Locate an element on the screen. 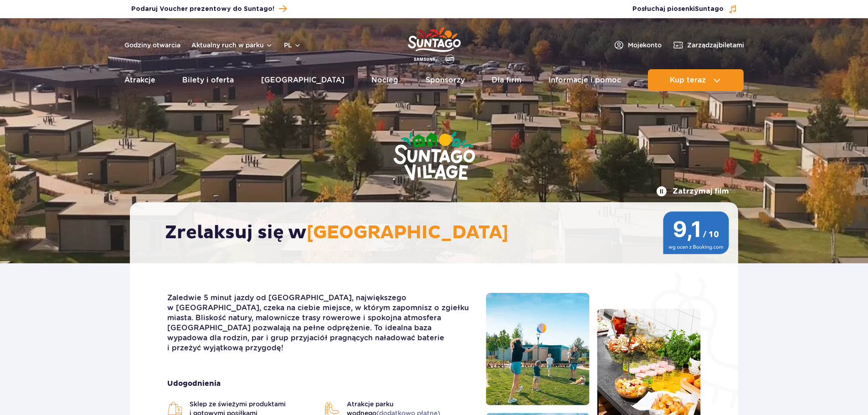 This screenshot has height=415, width=868. a: Atrakcje is located at coordinates (140, 80).